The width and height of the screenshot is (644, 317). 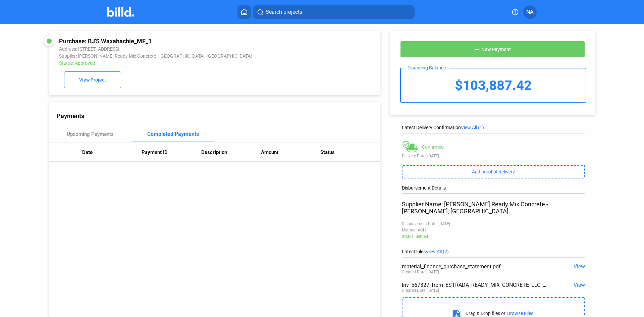 I want to click on div: Completed Payments, so click(x=173, y=134).